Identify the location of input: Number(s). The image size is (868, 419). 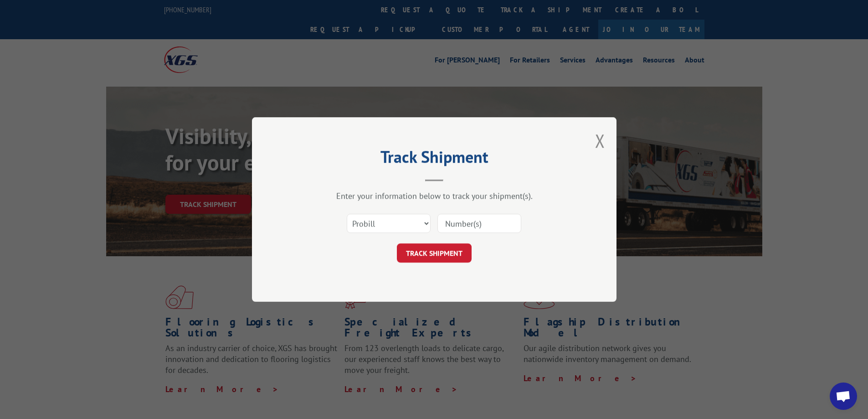
(479, 223).